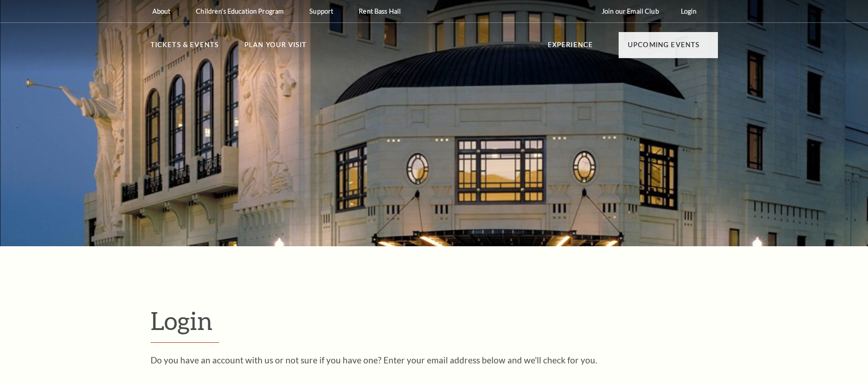 This screenshot has width=868, height=384. What do you see at coordinates (276, 48) in the screenshot?
I see `p: Plan Your Visit` at bounding box center [276, 48].